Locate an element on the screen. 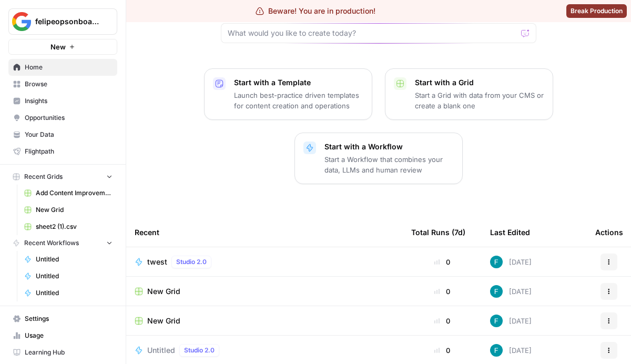 This screenshot has width=631, height=364. a: Usage is located at coordinates (63, 335).